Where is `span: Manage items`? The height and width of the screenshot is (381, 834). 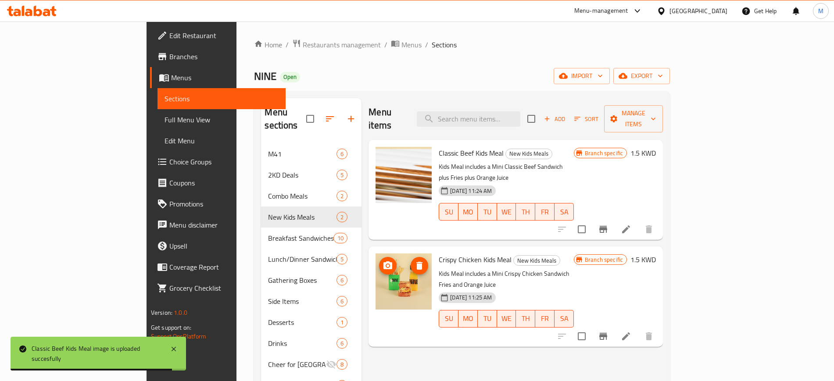 span: Manage items is located at coordinates (633, 119).